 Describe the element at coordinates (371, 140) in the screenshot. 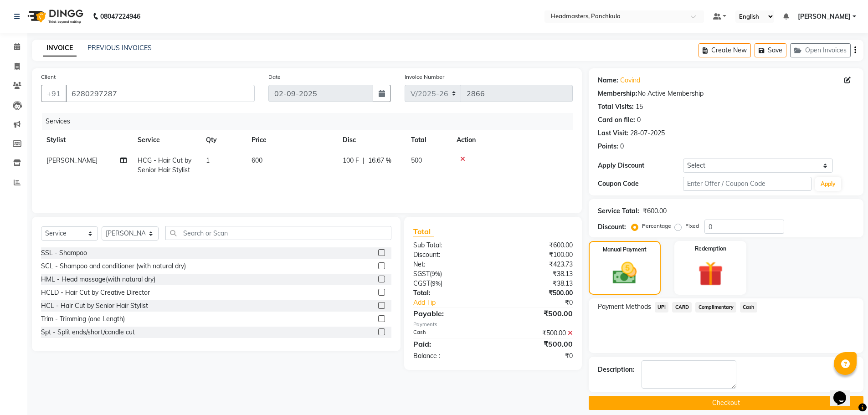

I see `th: Disc` at that location.